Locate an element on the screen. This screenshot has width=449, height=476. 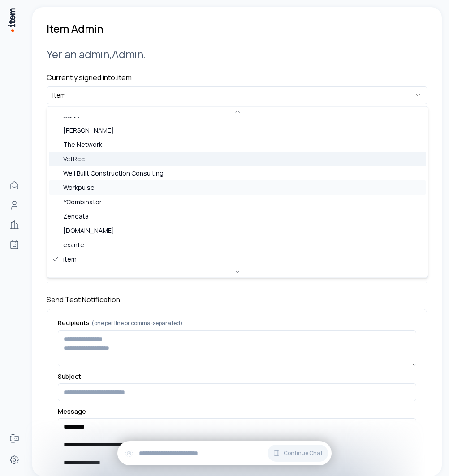
span: Workpulse is located at coordinates (79, 188).